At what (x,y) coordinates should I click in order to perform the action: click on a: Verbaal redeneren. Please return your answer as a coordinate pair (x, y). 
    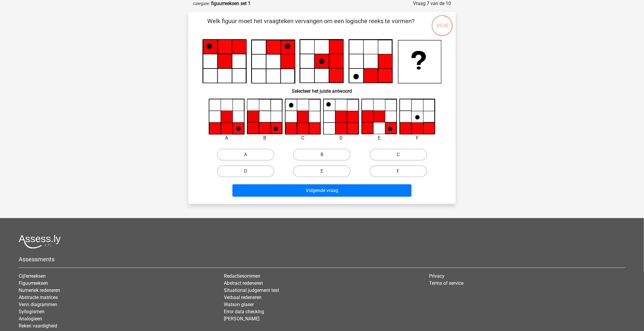
    Looking at the image, I should click on (243, 297).